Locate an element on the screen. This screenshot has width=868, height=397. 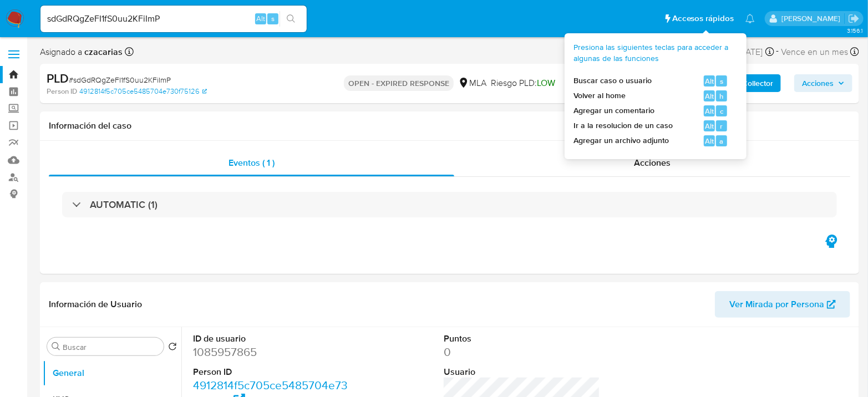
dt: Usuario is located at coordinates (522, 372).